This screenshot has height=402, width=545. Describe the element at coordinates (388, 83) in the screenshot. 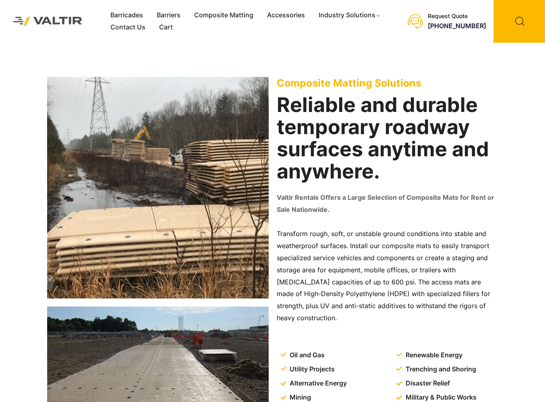

I see `p: Composite Matting Solutions` at that location.